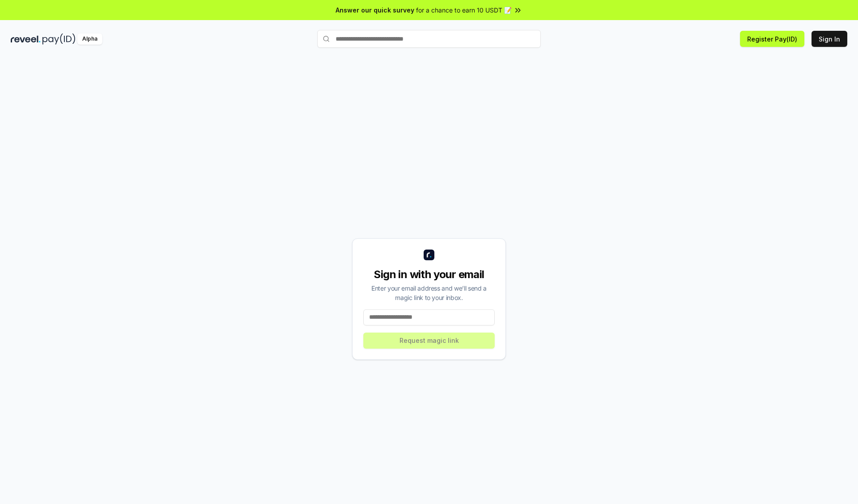 This screenshot has height=504, width=858. I want to click on span: Answer our quick survey, so click(375, 10).